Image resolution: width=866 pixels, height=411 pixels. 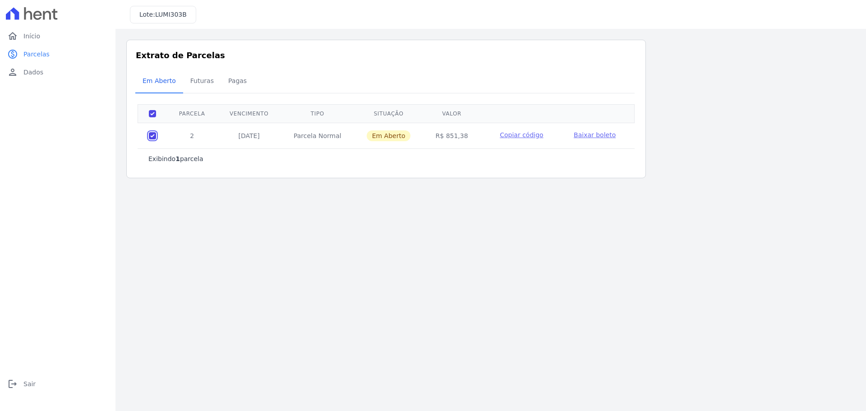 I want to click on a: paidParcelas, so click(x=58, y=54).